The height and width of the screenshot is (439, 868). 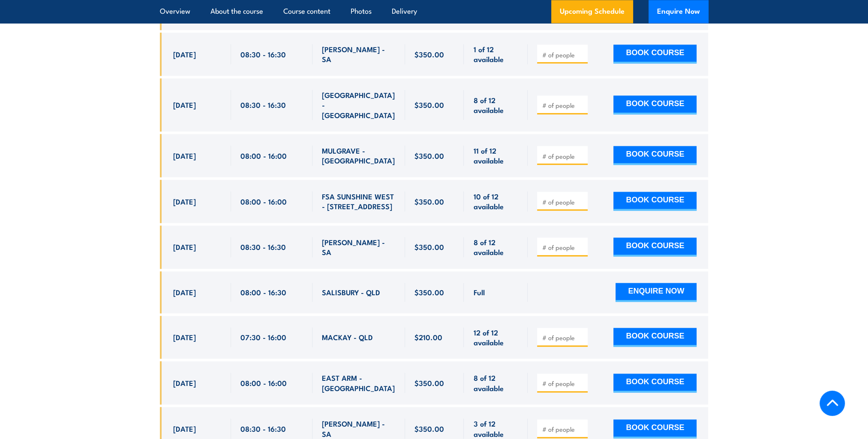 I want to click on span: MACKAY - QLD, so click(x=347, y=337).